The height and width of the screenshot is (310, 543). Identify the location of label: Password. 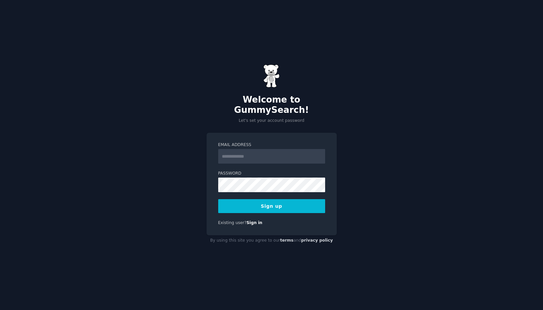
(272, 174).